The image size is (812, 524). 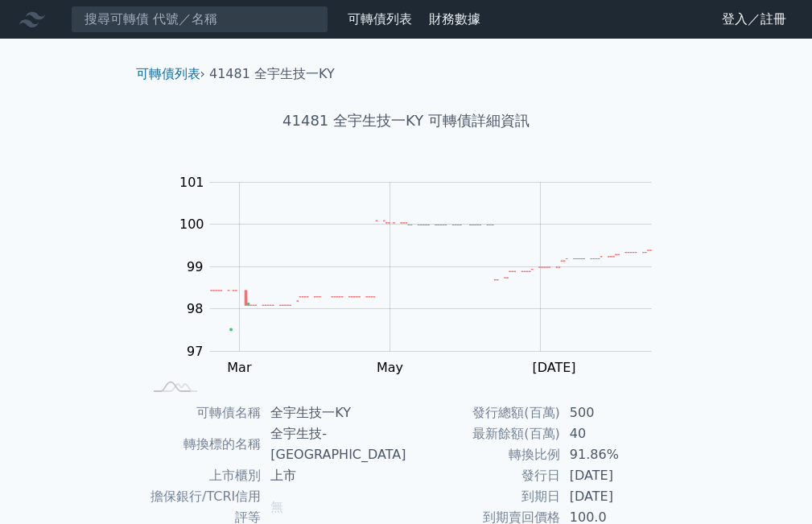 What do you see at coordinates (194, 351) in the screenshot?
I see `tspan: 97` at bounding box center [194, 351].